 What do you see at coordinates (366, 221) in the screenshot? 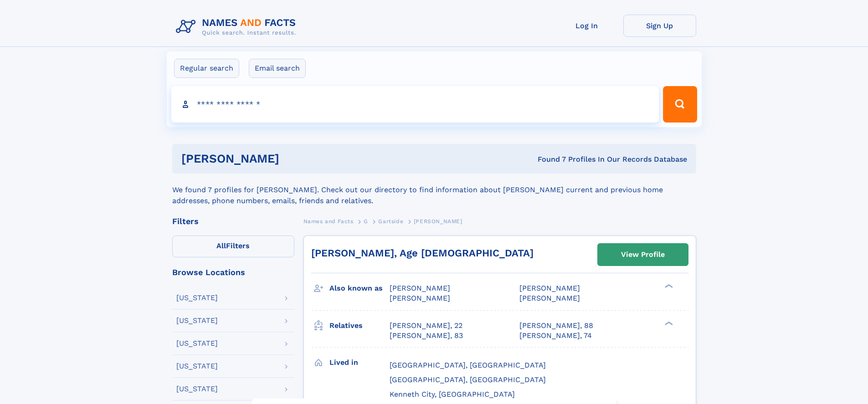
I see `span: G` at bounding box center [366, 221].